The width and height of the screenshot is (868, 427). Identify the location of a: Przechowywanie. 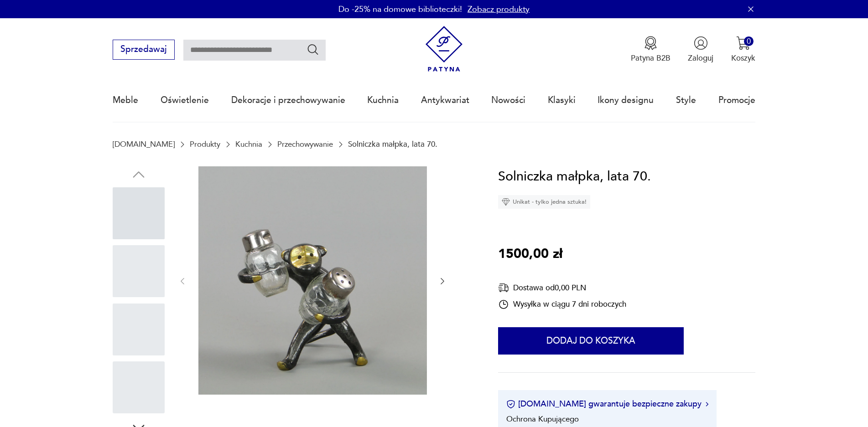
(305, 144).